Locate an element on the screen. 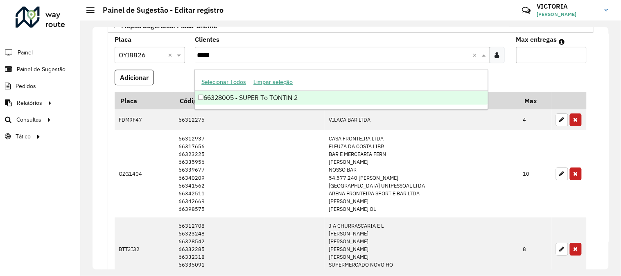 The width and height of the screenshot is (621, 276). td: 66312937 66317656 66323225 66335956 66339677 66340209 66341562 66342511 66342669 66398575 is located at coordinates (249, 174).